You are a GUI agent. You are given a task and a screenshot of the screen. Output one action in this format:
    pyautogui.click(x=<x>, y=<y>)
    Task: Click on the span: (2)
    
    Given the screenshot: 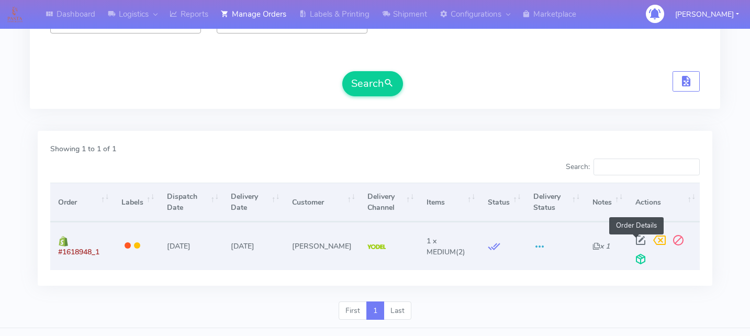 What is the action you would take?
    pyautogui.click(x=446, y=246)
    